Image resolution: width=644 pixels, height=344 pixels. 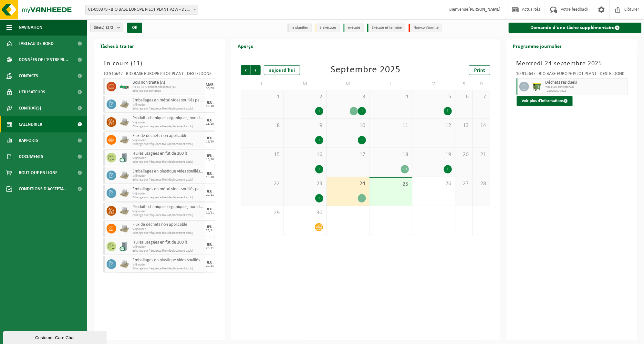 What do you see at coordinates (124, 87) in the screenshot?
I see `img: HK-XC-15-GN-00` at bounding box center [124, 87].